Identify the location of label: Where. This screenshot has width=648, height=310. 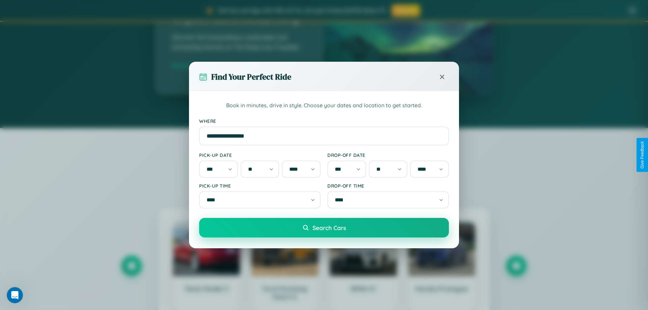
(324, 121).